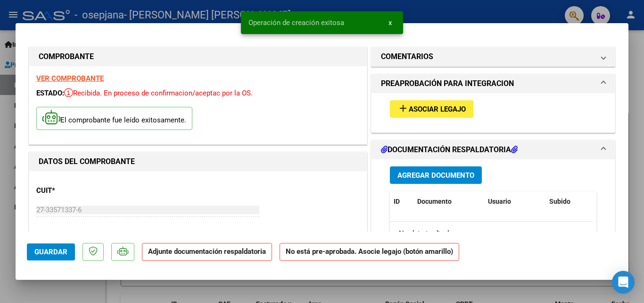 The image size is (644, 303). What do you see at coordinates (491, 233) in the screenshot?
I see `div: No data to display` at bounding box center [491, 233].